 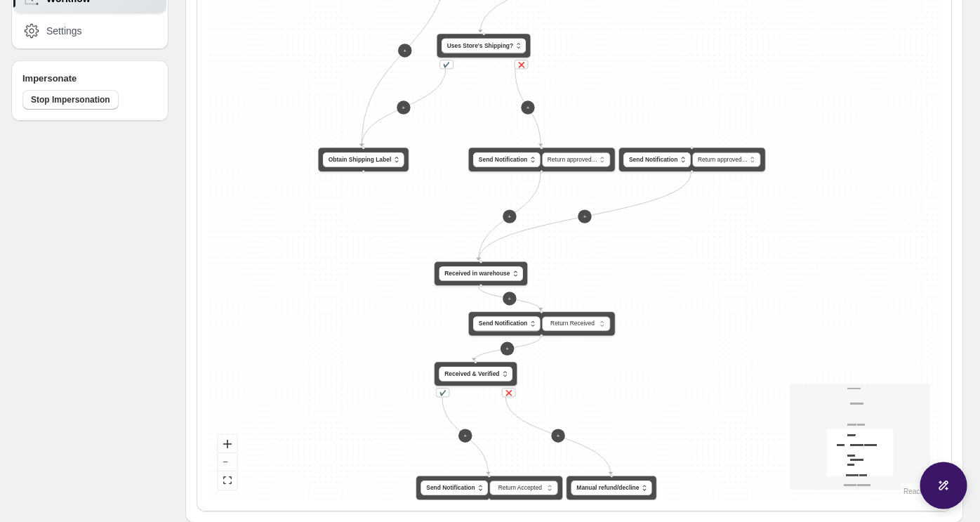 What do you see at coordinates (528, 108) in the screenshot?
I see `g: Edge from 03fa4962-75e9-4e74-906a-f9511882872d to 18da7ce6-733f-4c7c-8c52-1b72f44448ca` at bounding box center [528, 108].